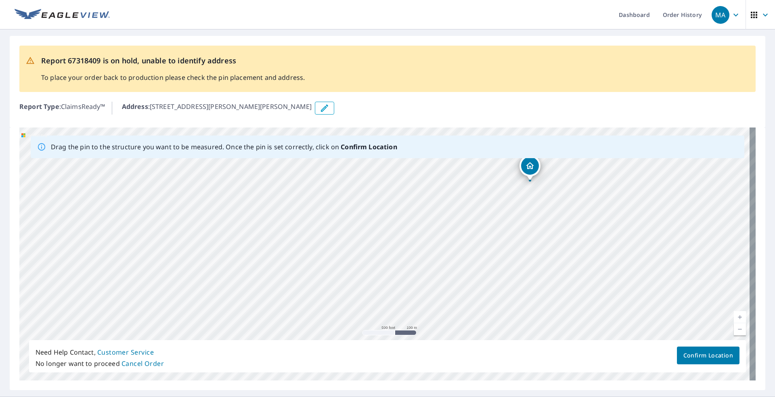 This screenshot has width=775, height=397. Describe the element at coordinates (62, 15) in the screenshot. I see `img: EV Logo` at that location.